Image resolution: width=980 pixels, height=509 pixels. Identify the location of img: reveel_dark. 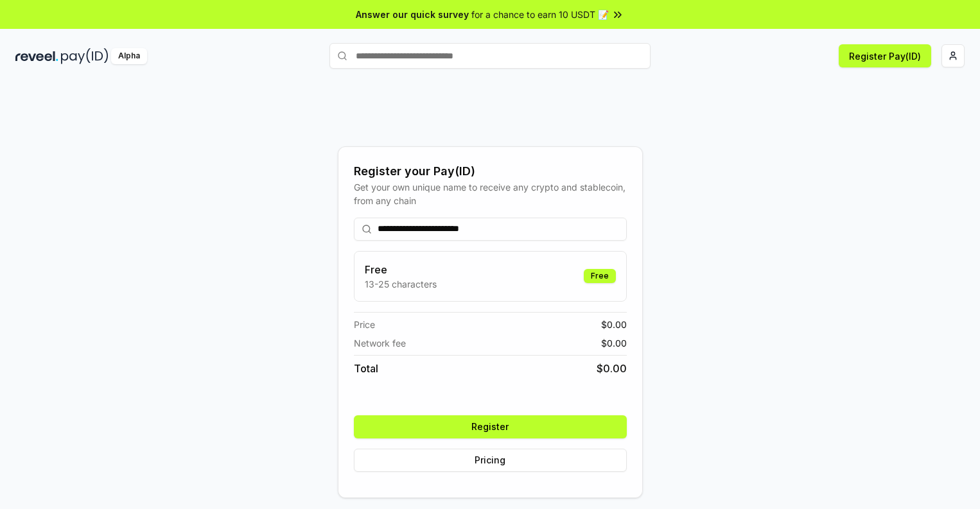
(37, 56).